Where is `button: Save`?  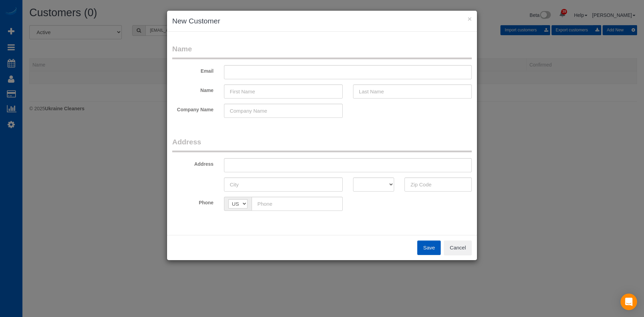
button: Save is located at coordinates (429, 248).